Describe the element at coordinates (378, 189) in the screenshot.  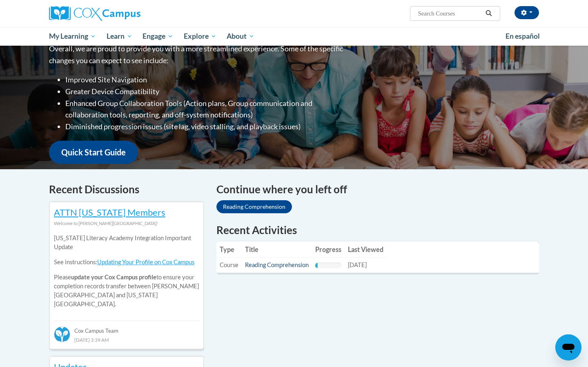
I see `h4: Continue where you left off` at that location.